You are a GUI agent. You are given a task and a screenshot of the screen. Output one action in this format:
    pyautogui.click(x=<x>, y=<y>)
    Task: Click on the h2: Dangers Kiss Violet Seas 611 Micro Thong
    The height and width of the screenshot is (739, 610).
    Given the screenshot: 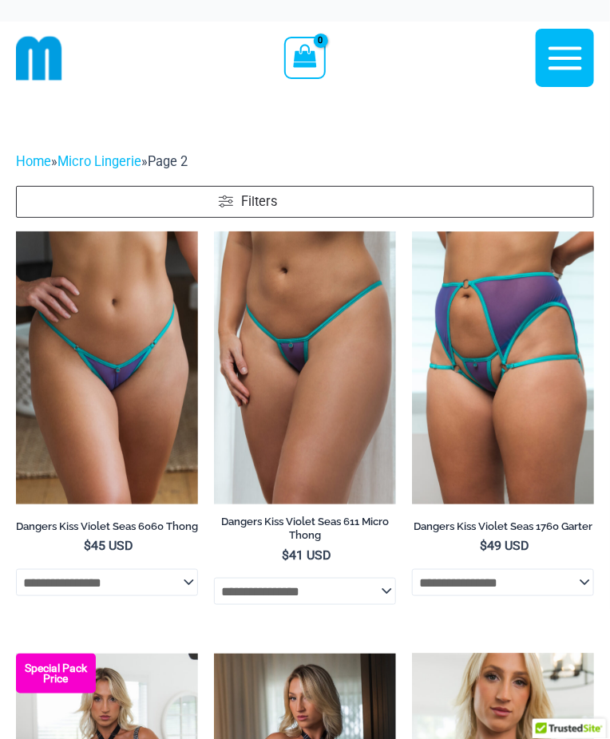 What is the action you would take?
    pyautogui.click(x=305, y=528)
    